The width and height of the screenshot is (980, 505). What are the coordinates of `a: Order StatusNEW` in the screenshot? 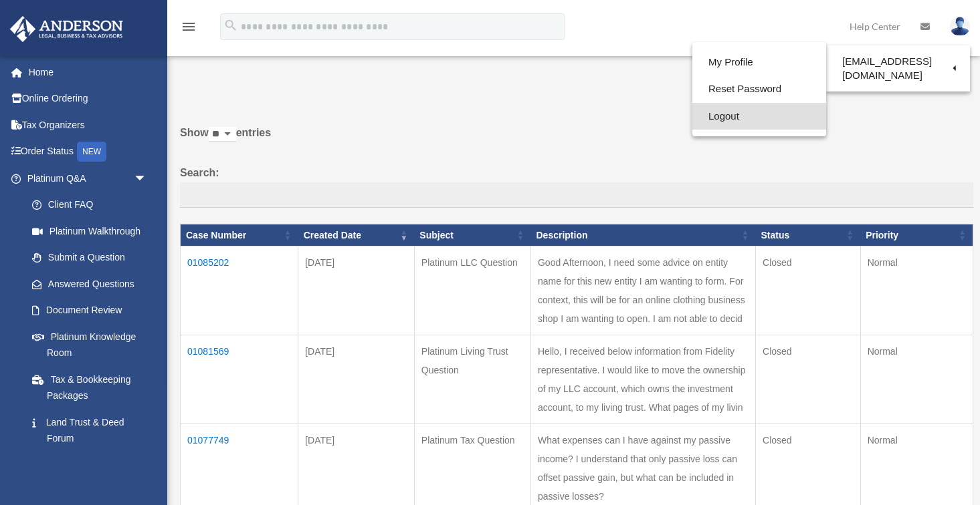 It's located at (88, 152).